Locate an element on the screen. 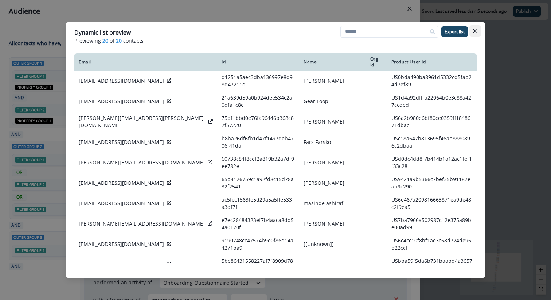 Image resolution: width=551 pixels, height=300 pixels. p: Export list is located at coordinates (454, 32).